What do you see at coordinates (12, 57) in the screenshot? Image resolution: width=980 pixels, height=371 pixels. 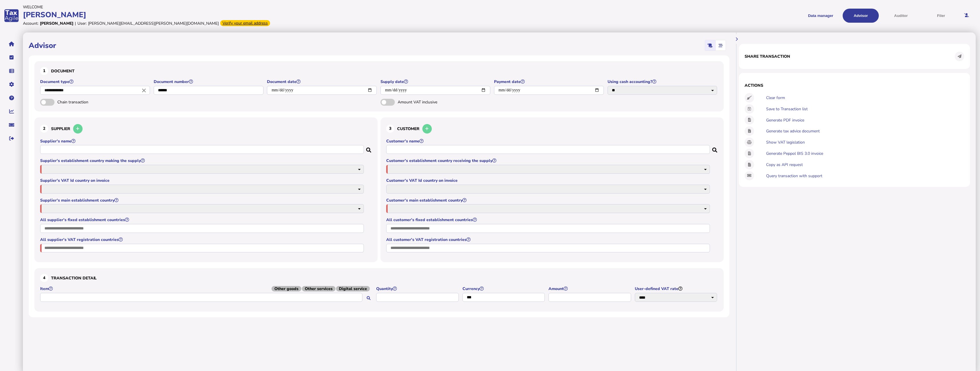 I see `button: Tasks` at bounding box center [12, 57].